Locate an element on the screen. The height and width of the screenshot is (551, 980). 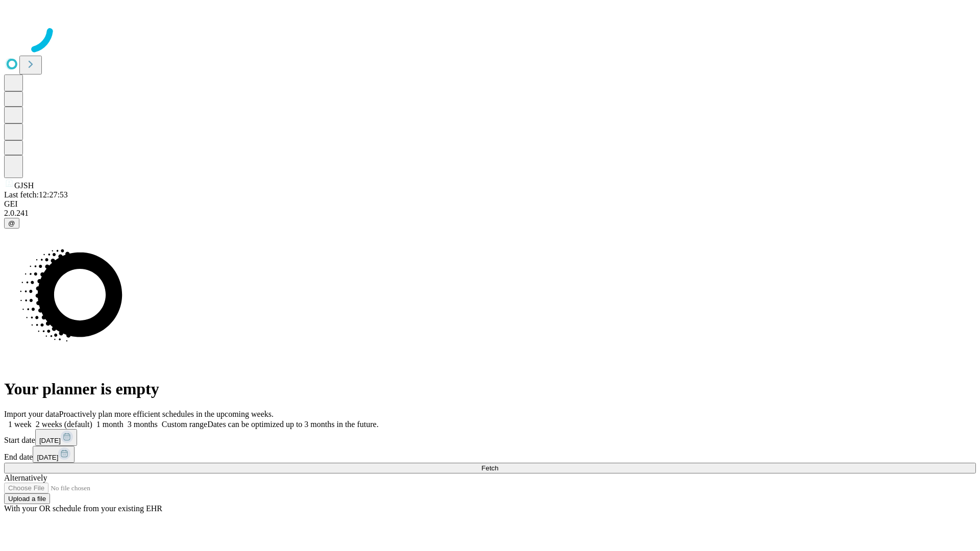
div: 2.0.241 is located at coordinates (490, 213).